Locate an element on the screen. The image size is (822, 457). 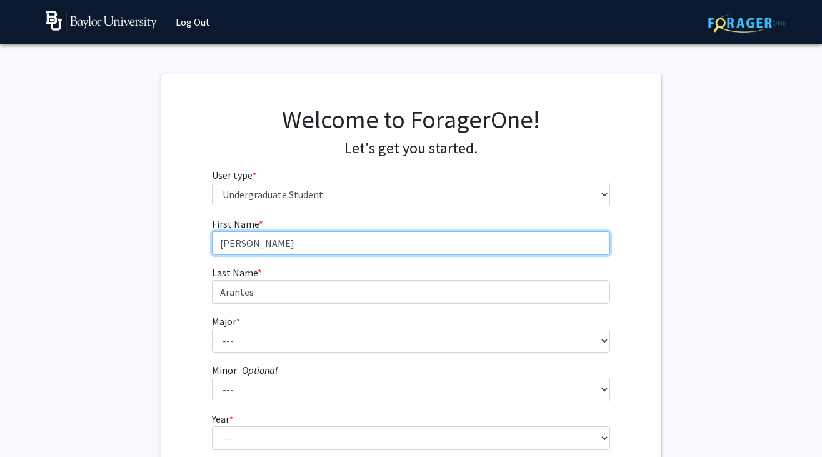
label: Major is located at coordinates (226, 321).